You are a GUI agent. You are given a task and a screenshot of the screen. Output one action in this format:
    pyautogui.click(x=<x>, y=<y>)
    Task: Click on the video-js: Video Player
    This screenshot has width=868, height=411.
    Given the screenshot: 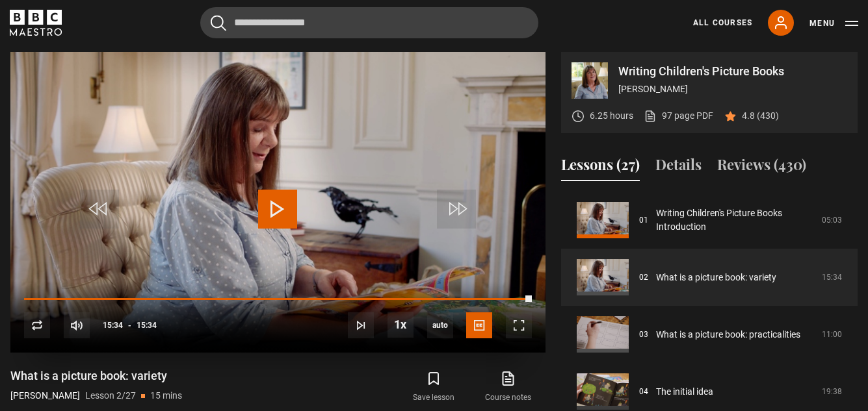 What is the action you would take?
    pyautogui.click(x=278, y=202)
    